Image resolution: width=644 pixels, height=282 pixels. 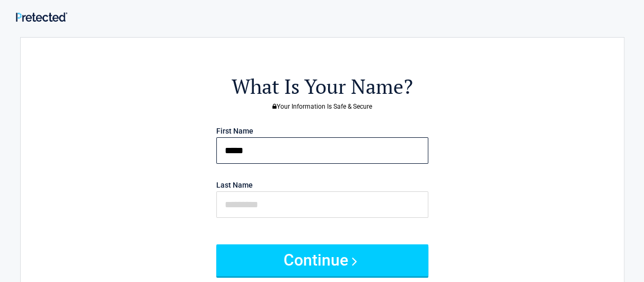 I want to click on label: First Name, so click(x=235, y=131).